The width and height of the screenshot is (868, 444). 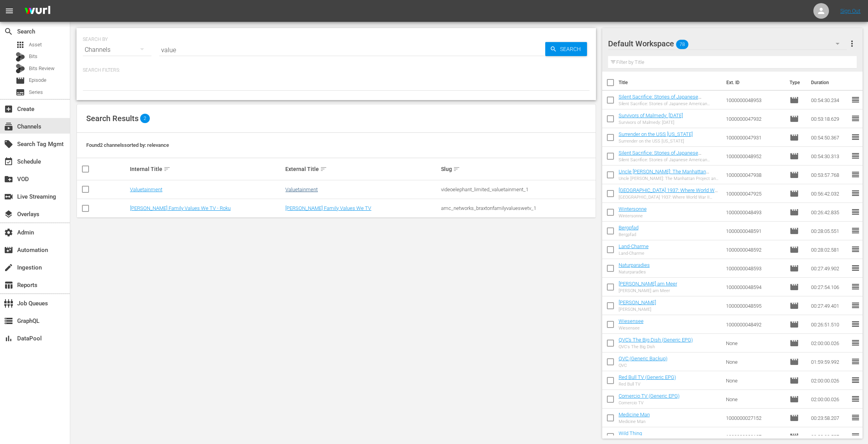 I want to click on a: Bergpfad, so click(x=628, y=227).